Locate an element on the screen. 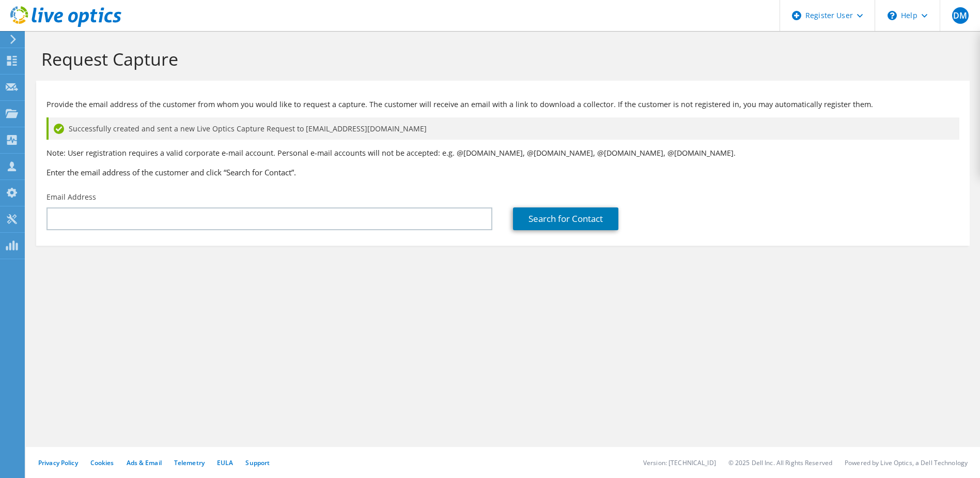 This screenshot has height=478, width=980. p: Provide the email address of the customer from whom you would like to request a capture. The cust... is located at coordinates (502, 105).